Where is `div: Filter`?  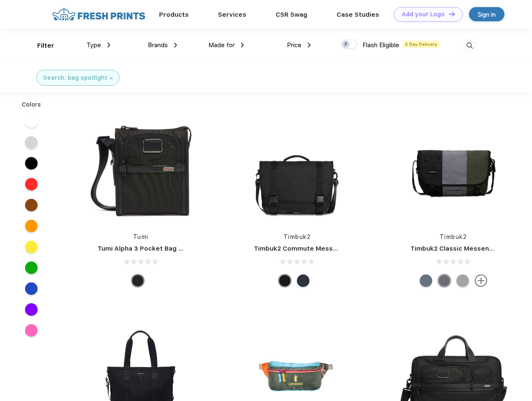 div: Filter is located at coordinates (45, 45).